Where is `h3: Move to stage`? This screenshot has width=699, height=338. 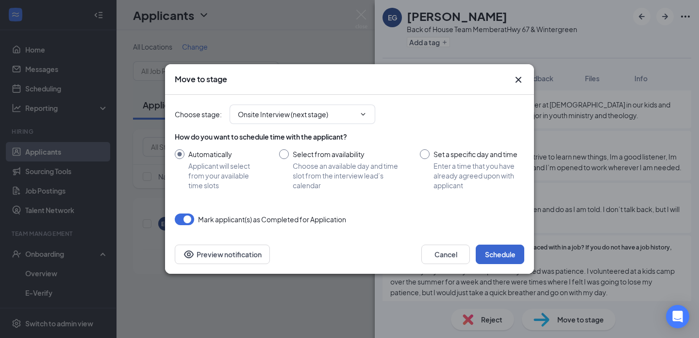 h3: Move to stage is located at coordinates (201, 79).